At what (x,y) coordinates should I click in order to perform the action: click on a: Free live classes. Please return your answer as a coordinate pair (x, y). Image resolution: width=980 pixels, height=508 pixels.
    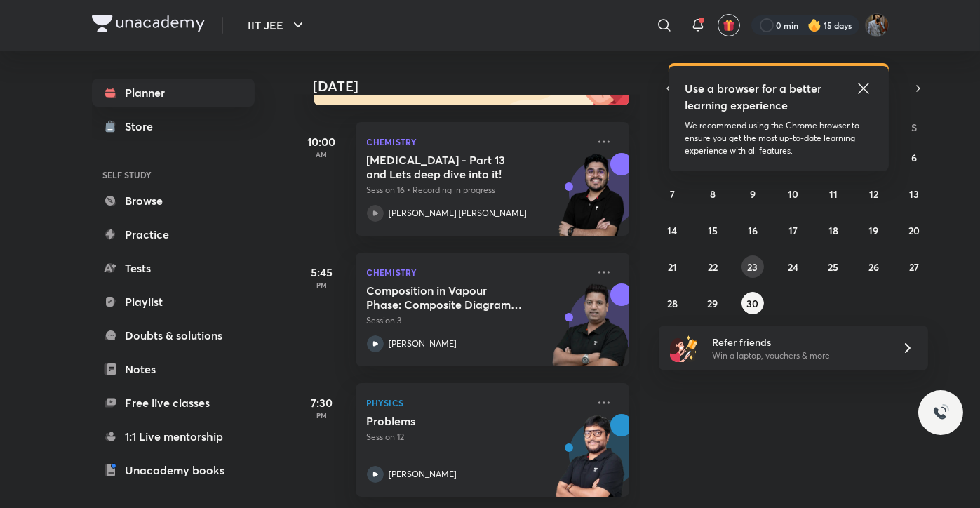
    Looking at the image, I should click on (173, 403).